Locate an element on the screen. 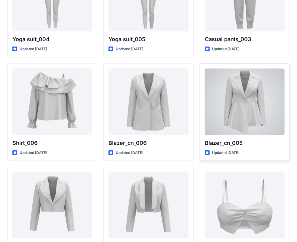  a: Blazer_cn_004 is located at coordinates (52, 205).